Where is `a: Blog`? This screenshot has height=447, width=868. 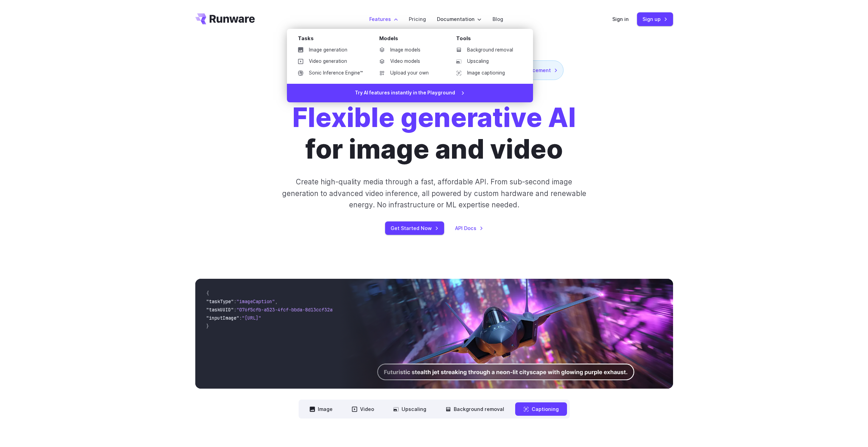
a: Blog is located at coordinates (498, 19).